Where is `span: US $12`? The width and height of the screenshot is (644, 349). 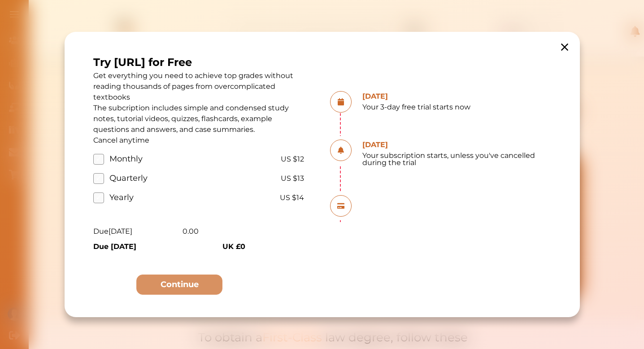
span: US $12 is located at coordinates (293, 160).